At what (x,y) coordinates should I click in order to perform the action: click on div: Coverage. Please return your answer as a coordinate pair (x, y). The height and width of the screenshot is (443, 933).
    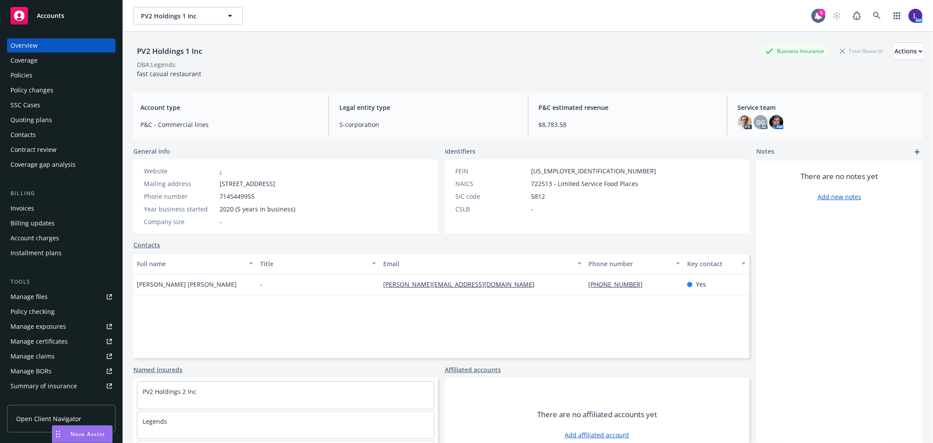
    Looking at the image, I should click on (24, 60).